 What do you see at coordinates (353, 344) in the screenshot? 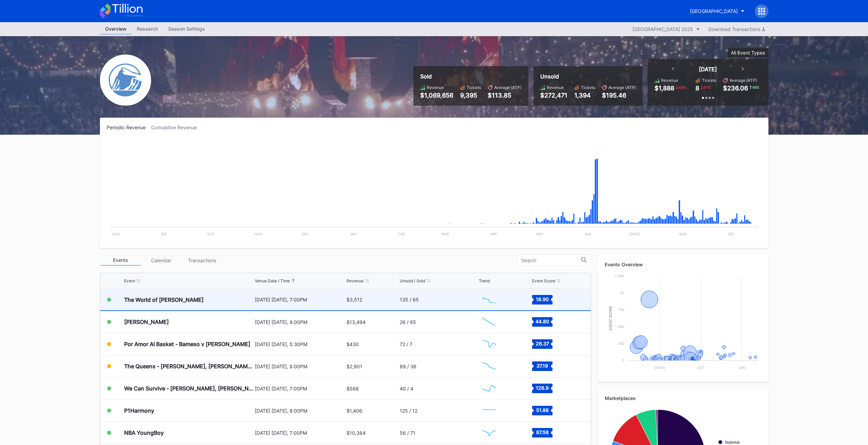
I see `div: $430` at bounding box center [353, 344].